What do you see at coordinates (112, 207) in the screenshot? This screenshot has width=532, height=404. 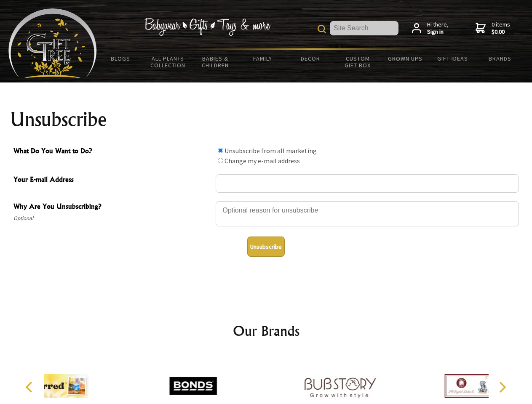 I see `span: Why Are You Unsubscribing?` at bounding box center [112, 207].